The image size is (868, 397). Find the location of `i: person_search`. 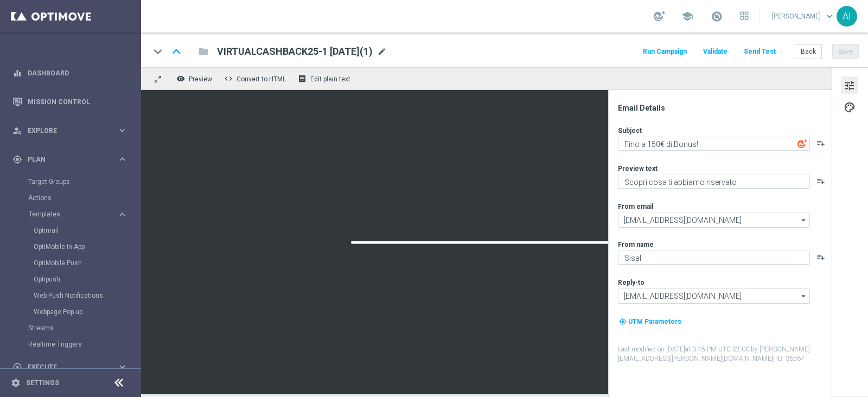

i: person_search is located at coordinates (17, 130).